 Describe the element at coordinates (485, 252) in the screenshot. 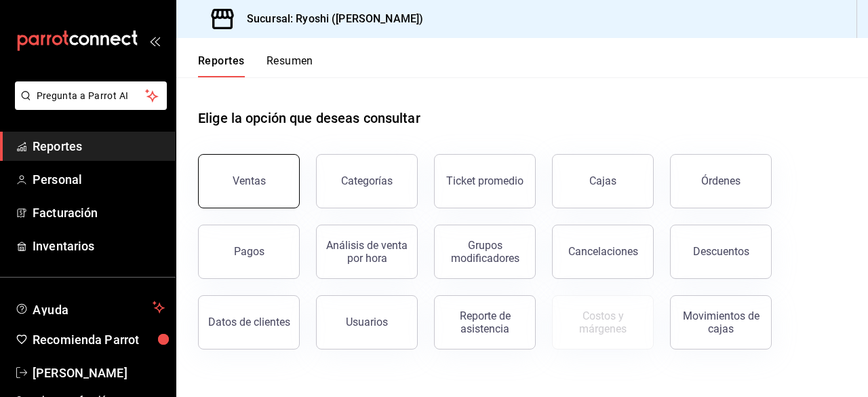

I see `div: Grupos modificadores` at that location.